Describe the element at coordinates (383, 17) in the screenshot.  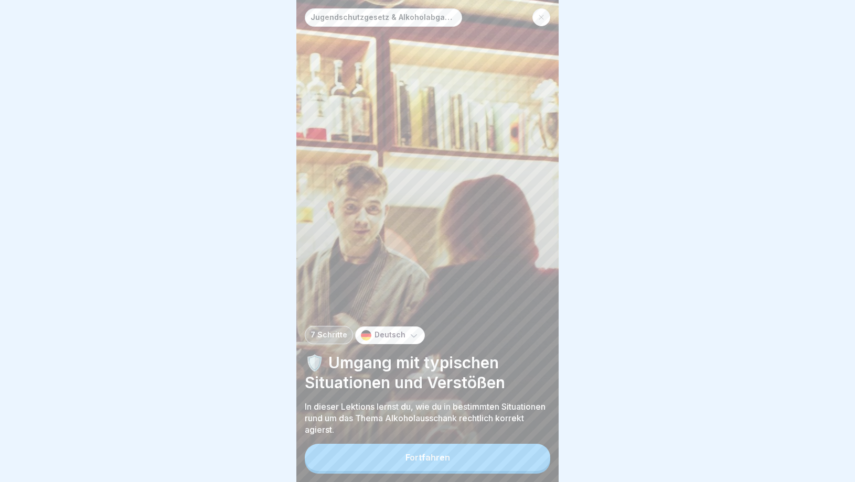
I see `p: Jugendschutzgesetz & Alkoholabgabe in der Gastronomie 🧒🏽` at that location.